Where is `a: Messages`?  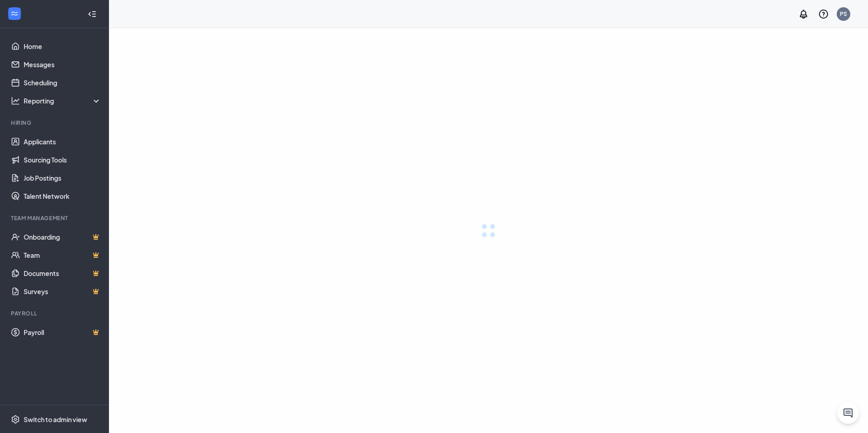 a: Messages is located at coordinates (62, 64).